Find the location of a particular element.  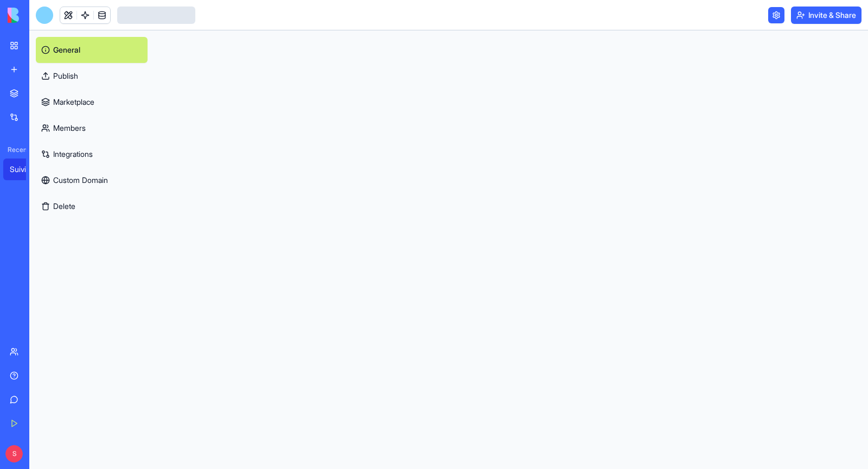

a: Suivi Interventions Artisans is located at coordinates (25, 169).